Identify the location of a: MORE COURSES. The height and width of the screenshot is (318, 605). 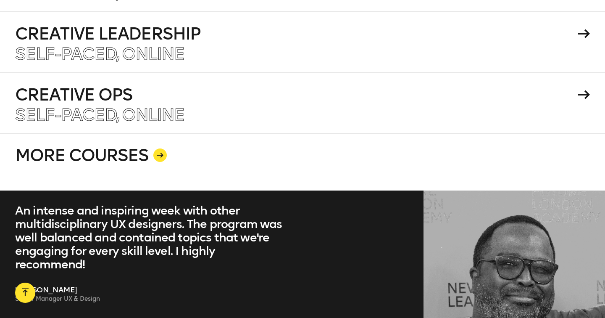
(303, 162).